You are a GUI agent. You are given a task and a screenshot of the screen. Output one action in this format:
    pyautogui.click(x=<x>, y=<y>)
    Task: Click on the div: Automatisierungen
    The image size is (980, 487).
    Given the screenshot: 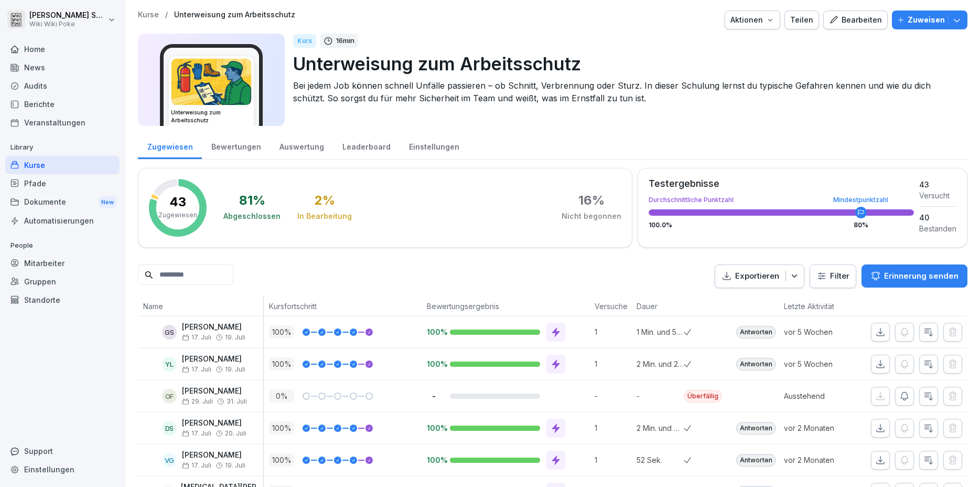 What is the action you would take?
    pyautogui.click(x=62, y=220)
    